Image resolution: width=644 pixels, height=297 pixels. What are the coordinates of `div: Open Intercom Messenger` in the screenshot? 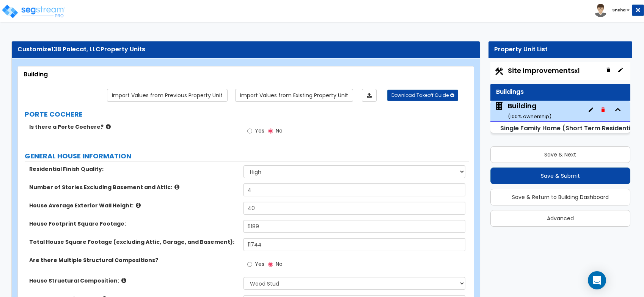 It's located at (597, 280).